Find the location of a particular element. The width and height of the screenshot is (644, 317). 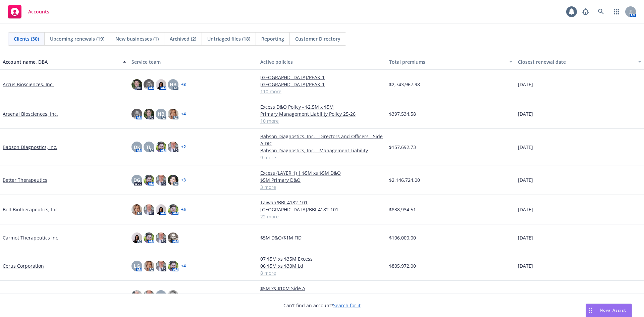

span: $397,534.58 is located at coordinates (402, 114).